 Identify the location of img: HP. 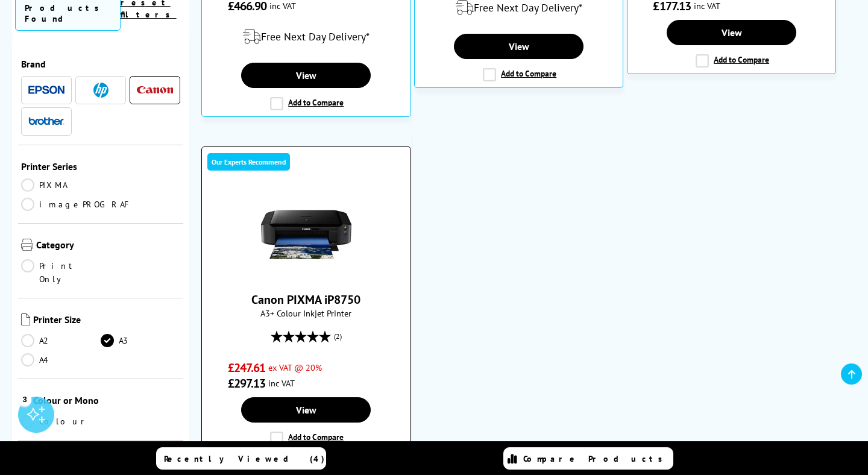
(101, 90).